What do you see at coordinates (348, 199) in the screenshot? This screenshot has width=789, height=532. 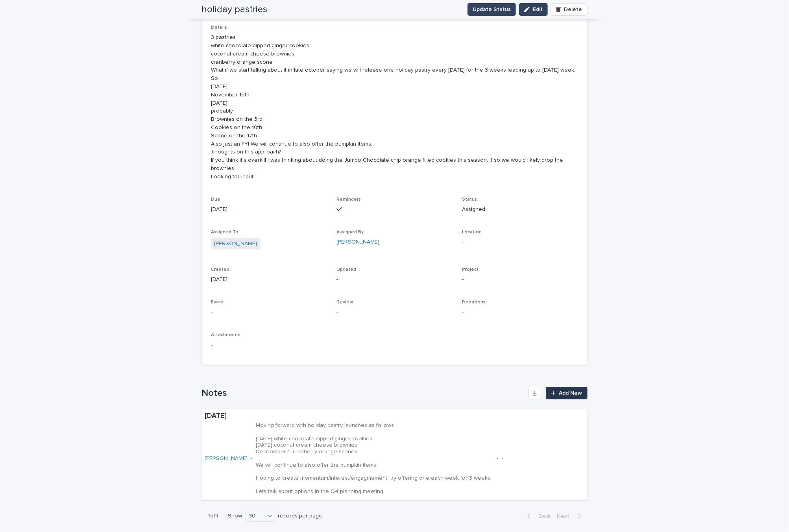 I see `span: Reminders` at bounding box center [348, 199].